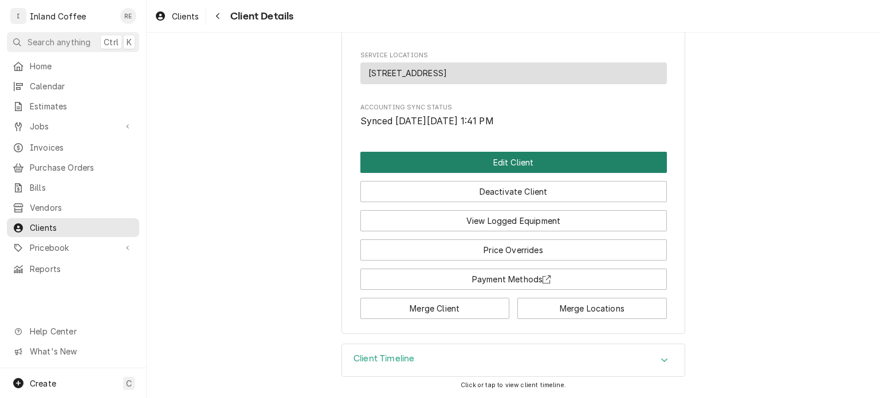  I want to click on div: Accordion Header, so click(513, 360).